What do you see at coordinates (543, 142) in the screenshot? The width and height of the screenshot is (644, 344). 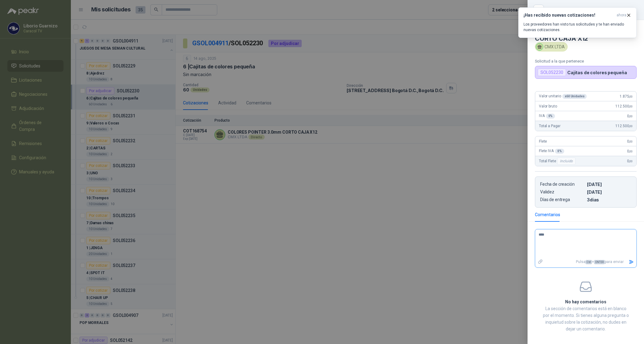 I see `span: Flete` at bounding box center [543, 142].